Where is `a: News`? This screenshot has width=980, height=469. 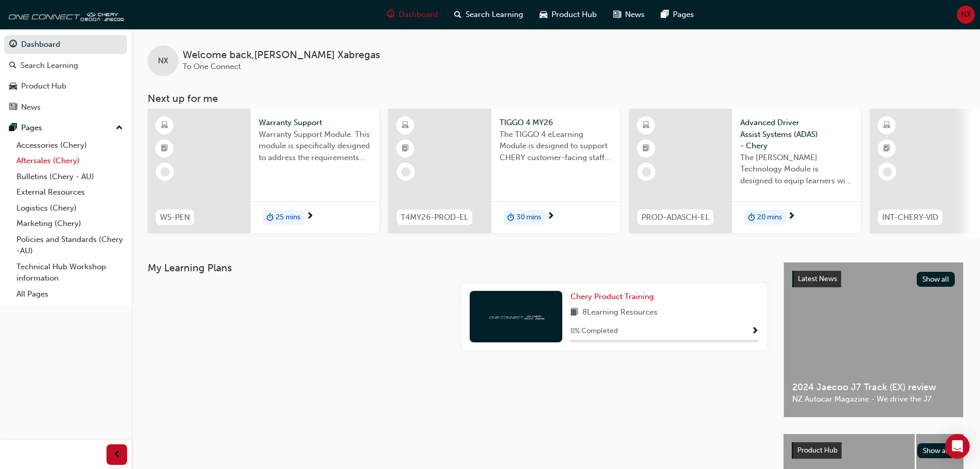
a: News is located at coordinates (65, 107).